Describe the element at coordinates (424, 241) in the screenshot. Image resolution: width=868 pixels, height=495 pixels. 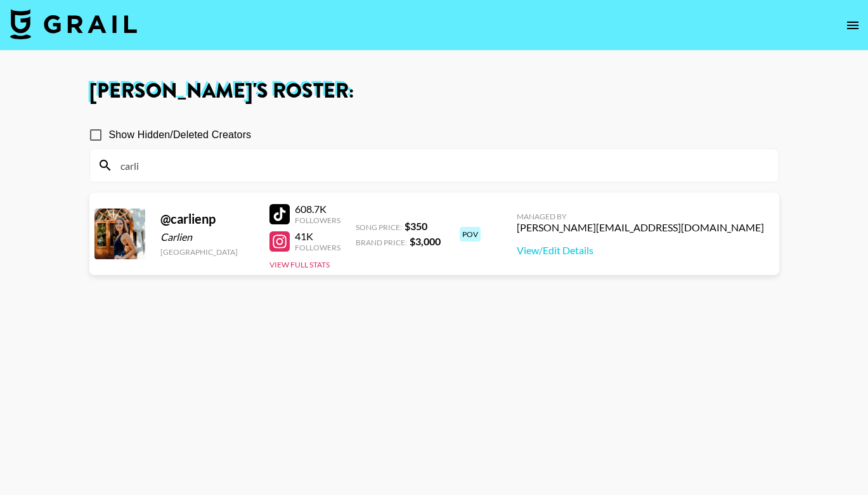
I see `strong: $ 3,000` at that location.